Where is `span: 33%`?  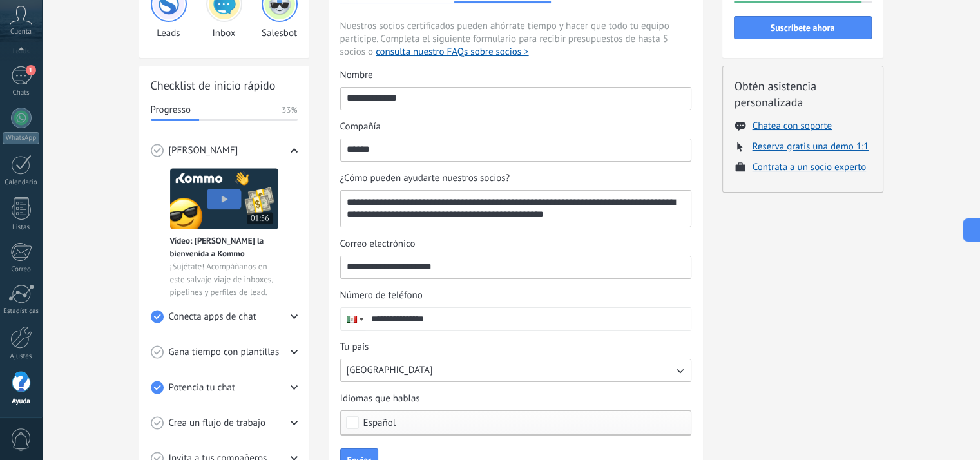
span: 33% is located at coordinates (289, 110).